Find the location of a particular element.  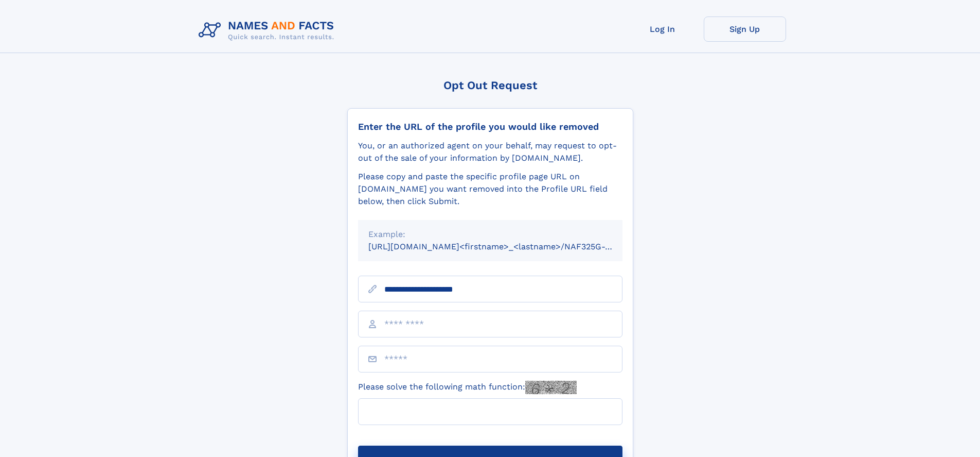

div: Enter the URL of the profile you would like removed is located at coordinates (491, 127).